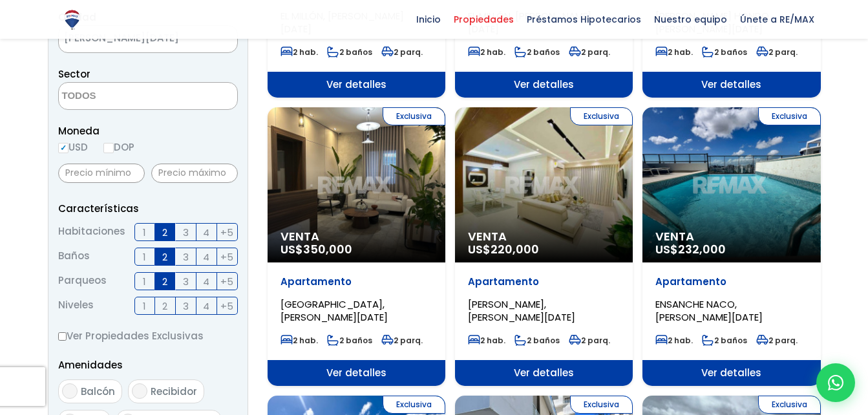 The height and width of the screenshot is (415, 868). I want to click on textarea: Search, so click(121, 96).